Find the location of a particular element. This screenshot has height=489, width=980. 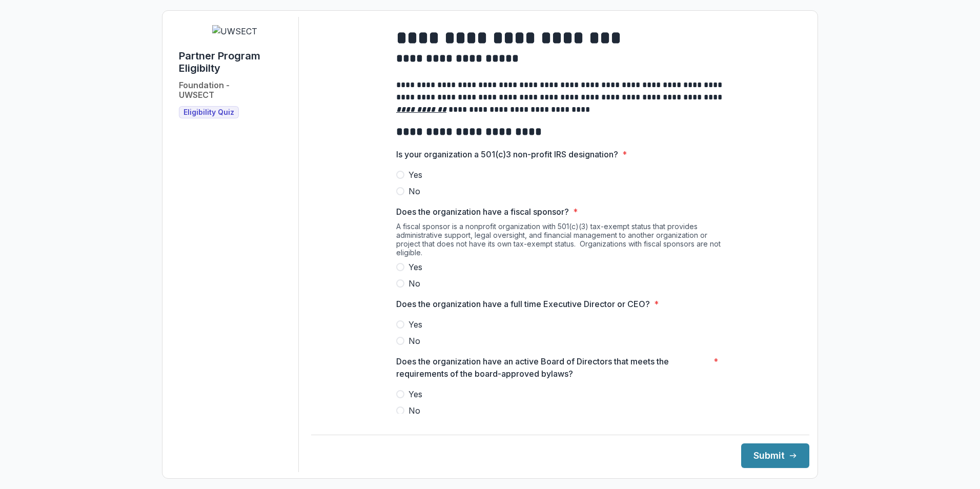

p: Does the organization have a fiscal sponsor? is located at coordinates (482, 212).